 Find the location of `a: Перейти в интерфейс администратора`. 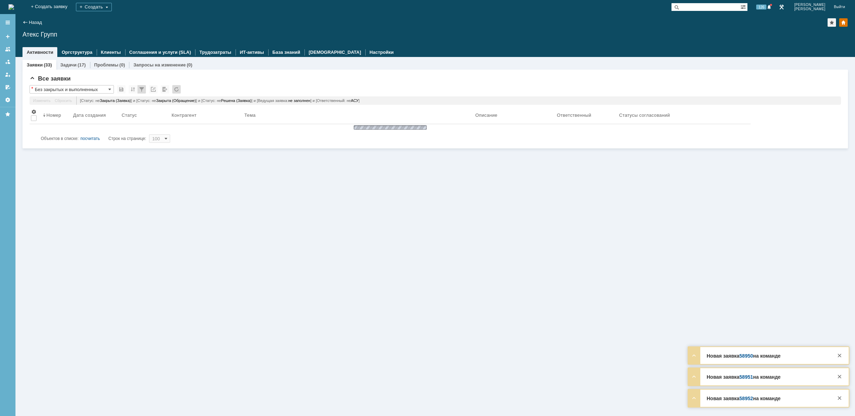

a: Перейти в интерфейс администратора is located at coordinates (782, 7).